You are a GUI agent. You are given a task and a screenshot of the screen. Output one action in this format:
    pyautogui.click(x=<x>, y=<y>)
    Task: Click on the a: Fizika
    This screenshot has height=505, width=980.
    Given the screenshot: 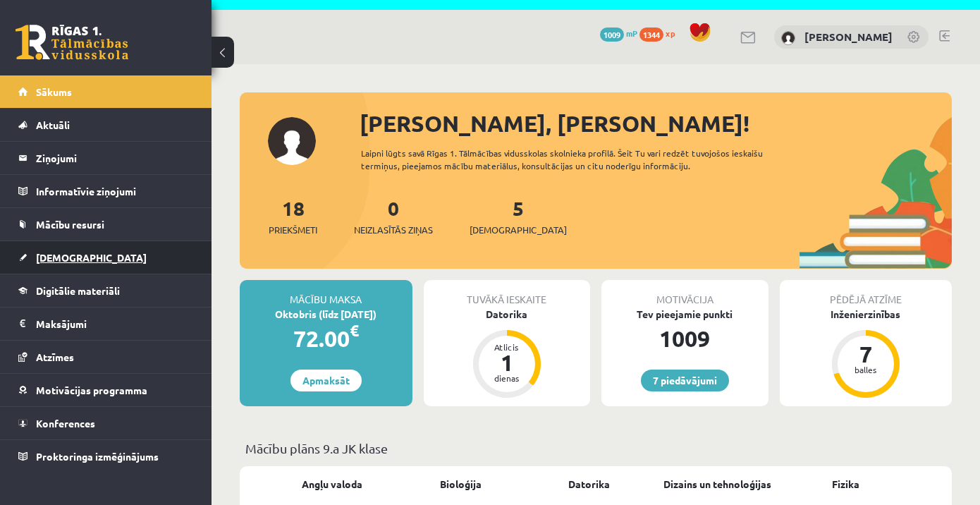 What is the action you would take?
    pyautogui.click(x=845, y=484)
    